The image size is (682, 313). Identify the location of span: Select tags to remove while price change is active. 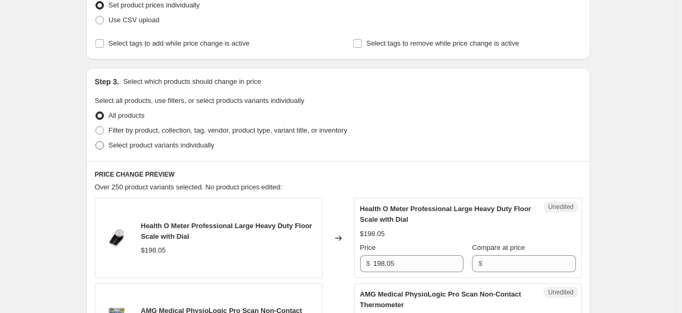
(443, 43).